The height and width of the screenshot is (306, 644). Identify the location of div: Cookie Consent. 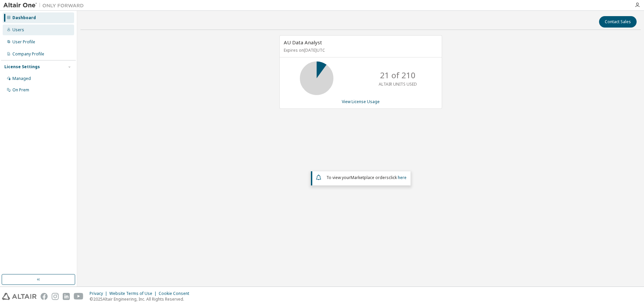
(176, 293).